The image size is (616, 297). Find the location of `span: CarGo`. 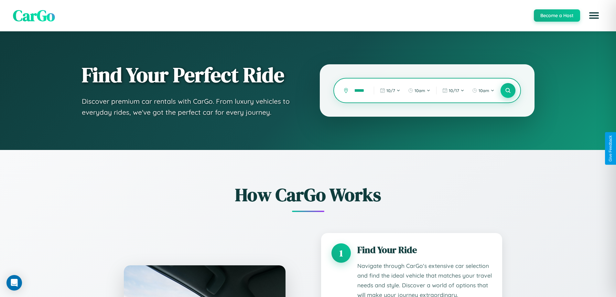

span: CarGo is located at coordinates (34, 16).